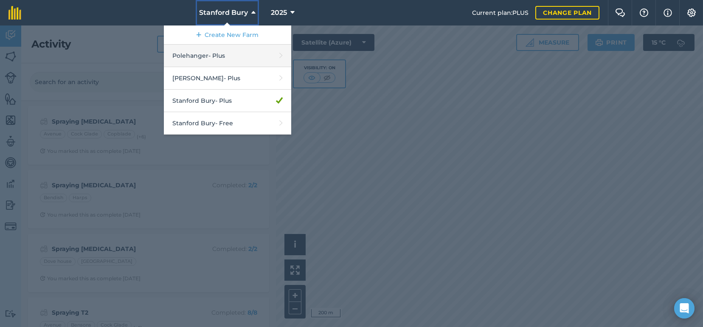 The width and height of the screenshot is (703, 327). I want to click on span: 2025, so click(279, 13).